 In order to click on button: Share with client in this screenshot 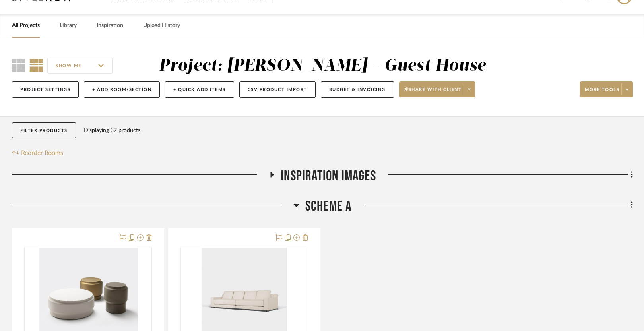, I will do `click(437, 89)`.